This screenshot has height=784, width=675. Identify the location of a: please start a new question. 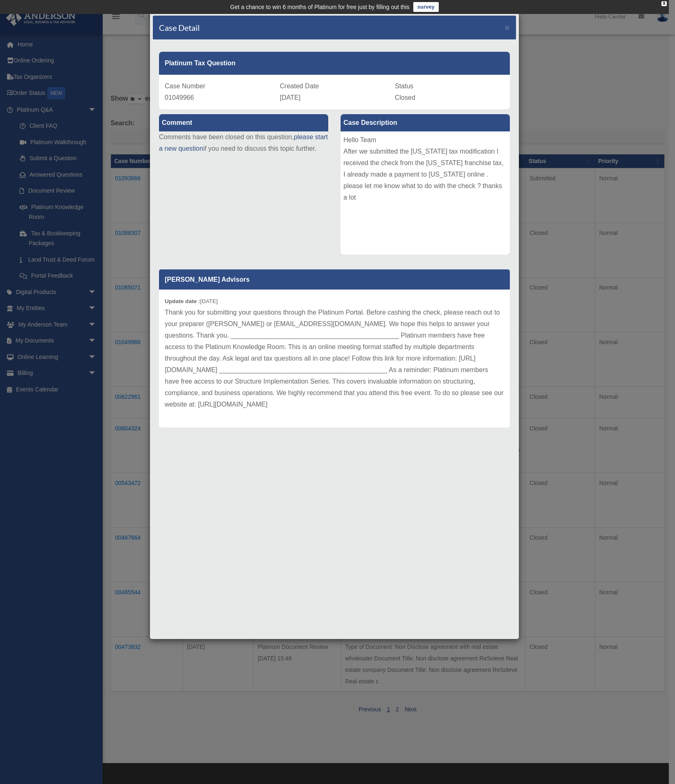
(244, 143).